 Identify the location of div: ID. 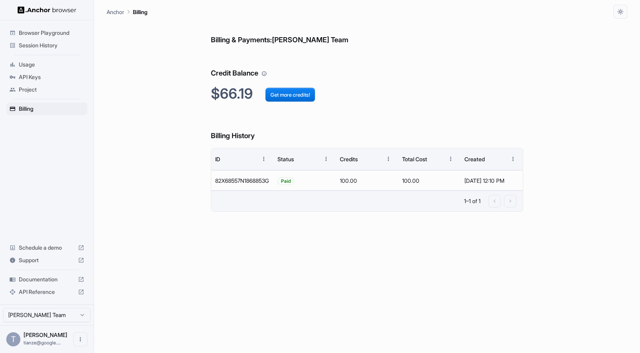
(217, 159).